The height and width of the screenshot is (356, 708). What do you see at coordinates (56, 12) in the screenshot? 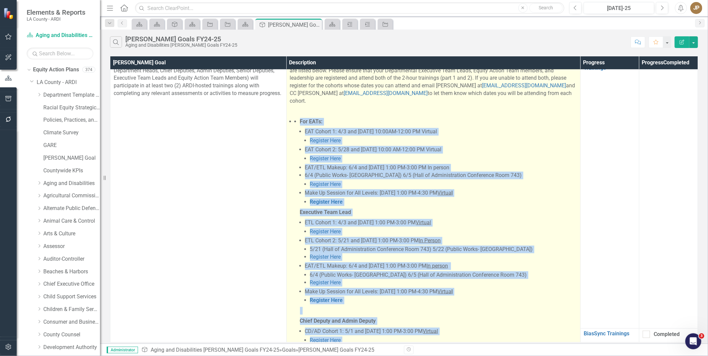
I see `span: Elements & Reports` at bounding box center [56, 12].